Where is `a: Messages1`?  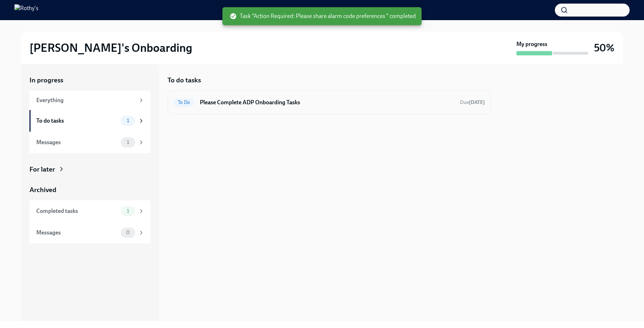
a: Messages1 is located at coordinates (90, 142).